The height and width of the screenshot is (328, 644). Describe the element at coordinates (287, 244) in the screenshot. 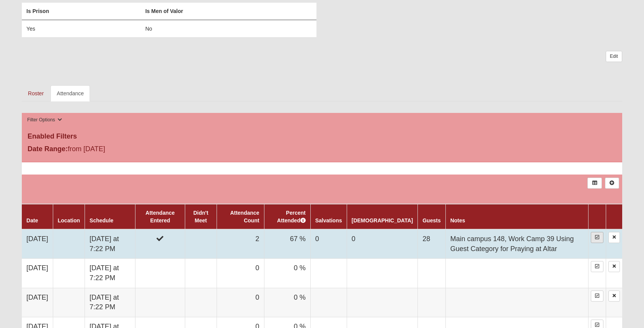

I see `td: 67 %` at that location.